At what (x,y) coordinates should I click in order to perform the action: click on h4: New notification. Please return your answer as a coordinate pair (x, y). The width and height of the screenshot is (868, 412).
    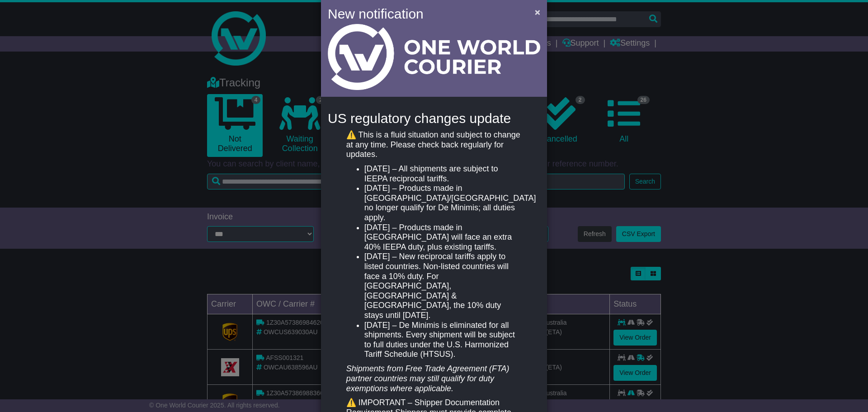
    Looking at the image, I should click on (425, 14).